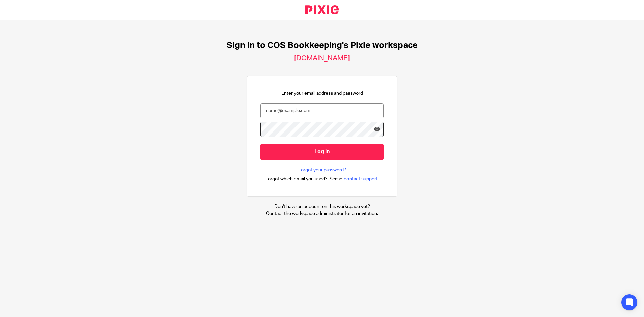 The image size is (644, 317). What do you see at coordinates (322, 93) in the screenshot?
I see `p: Enter your email address and password` at bounding box center [322, 93].